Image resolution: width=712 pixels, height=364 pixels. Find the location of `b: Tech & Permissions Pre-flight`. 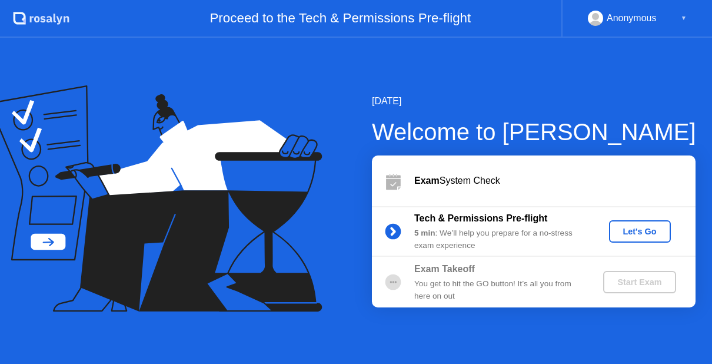

b: Tech & Permissions Pre-flight is located at coordinates (481, 218).